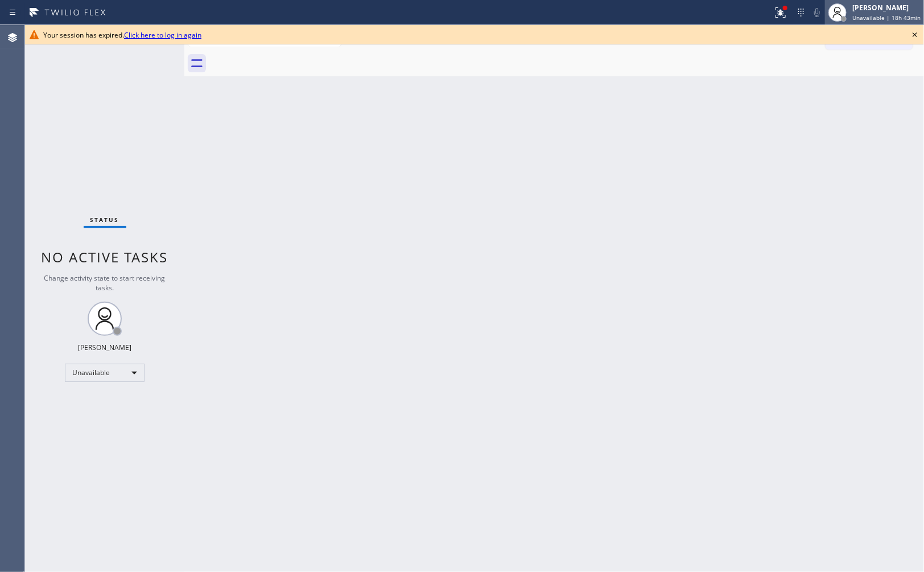 This screenshot has height=572, width=924. What do you see at coordinates (104, 257) in the screenshot?
I see `span: No active tasks` at bounding box center [104, 257].